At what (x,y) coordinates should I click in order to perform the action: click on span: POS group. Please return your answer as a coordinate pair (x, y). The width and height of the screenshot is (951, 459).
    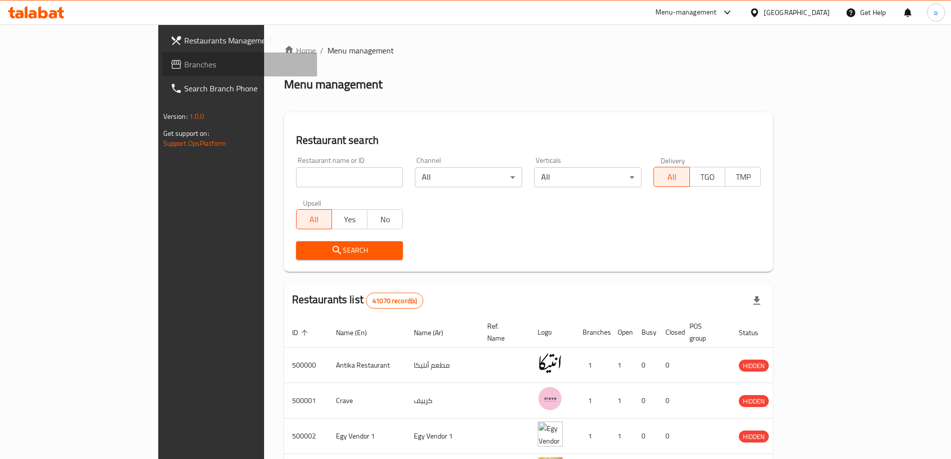
    Looking at the image, I should click on (704, 332).